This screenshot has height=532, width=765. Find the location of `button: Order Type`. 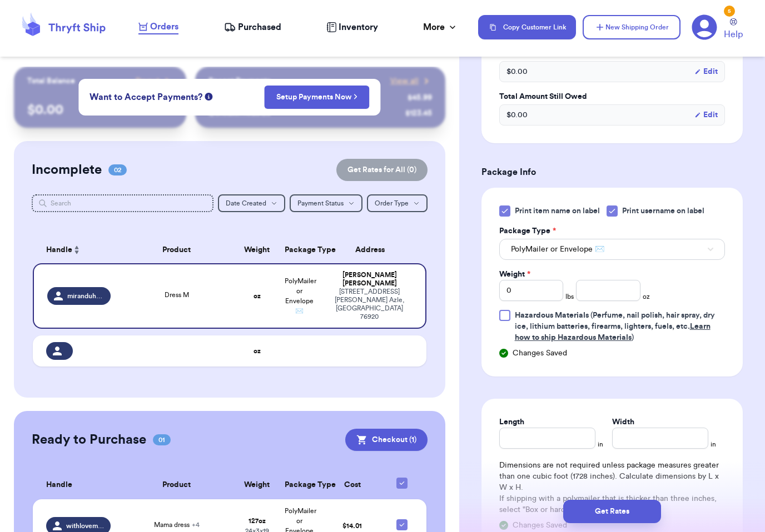

button: Order Type is located at coordinates (397, 204).